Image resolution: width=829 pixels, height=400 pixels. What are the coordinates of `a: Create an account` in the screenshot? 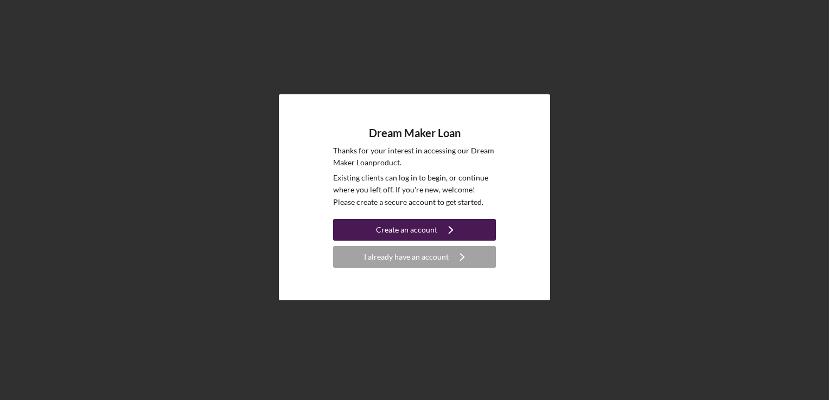 It's located at (414, 231).